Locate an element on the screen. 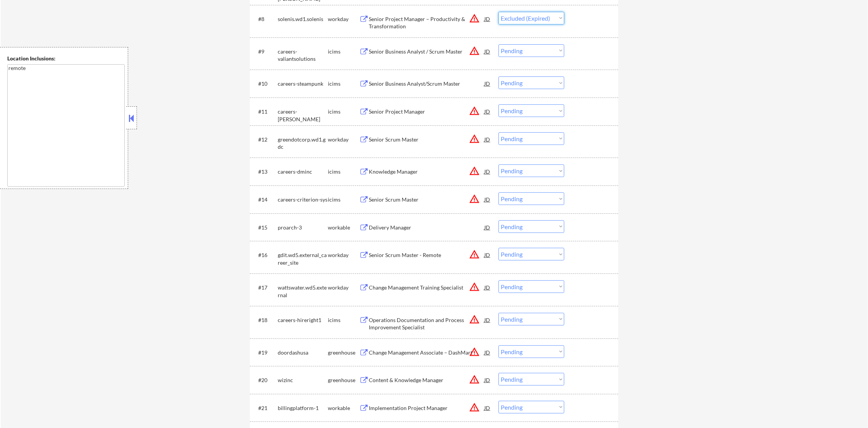 The height and width of the screenshot is (428, 868). div: Senior Project Manager is located at coordinates (427, 112).